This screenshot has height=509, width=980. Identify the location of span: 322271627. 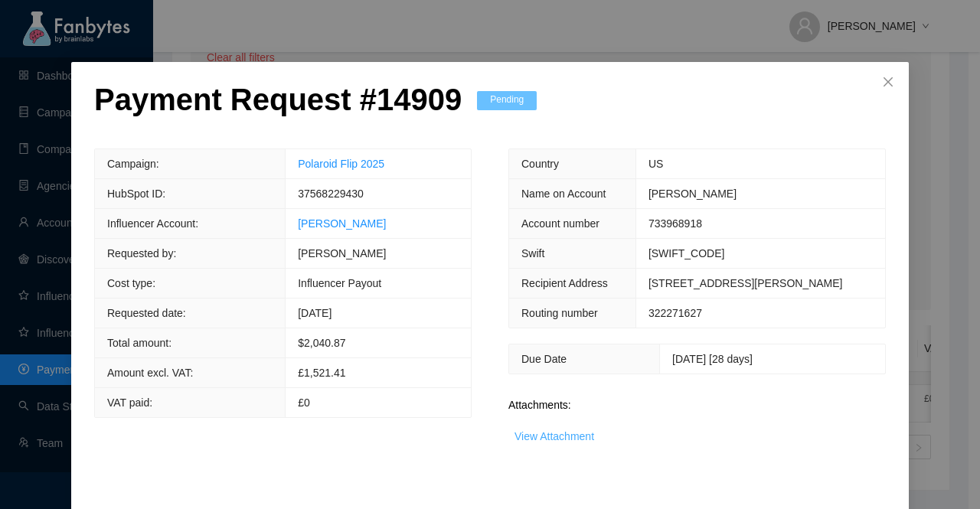
(675, 313).